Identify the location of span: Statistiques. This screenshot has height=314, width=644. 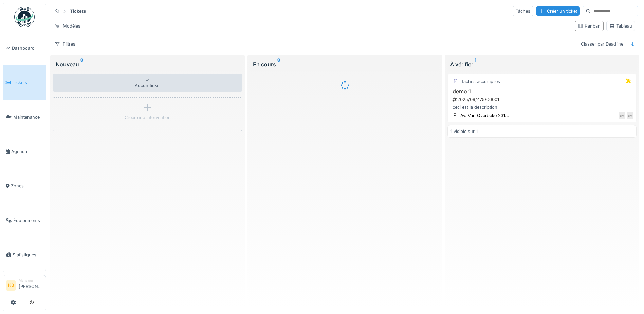
(28, 254).